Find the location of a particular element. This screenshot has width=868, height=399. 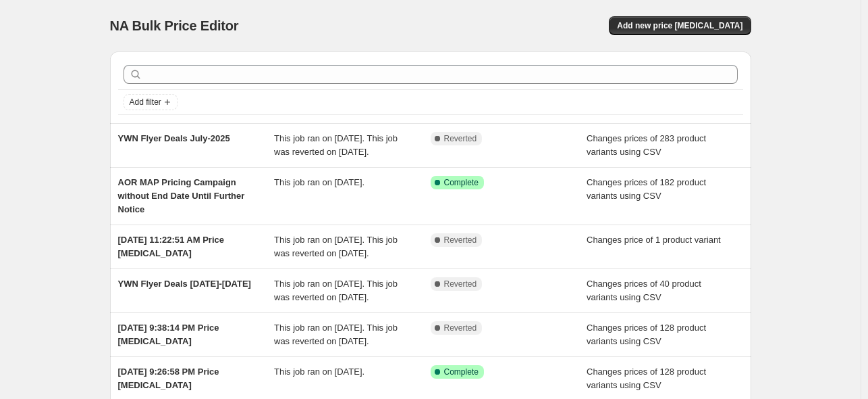

span: NA Bulk Price Editor is located at coordinates (174, 25).